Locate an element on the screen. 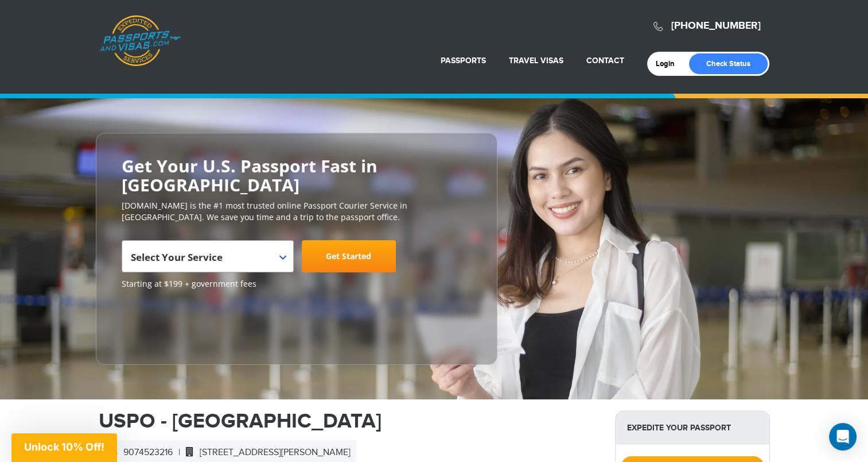 The height and width of the screenshot is (462, 868). span: Unlock 10% Off! is located at coordinates (64, 446).